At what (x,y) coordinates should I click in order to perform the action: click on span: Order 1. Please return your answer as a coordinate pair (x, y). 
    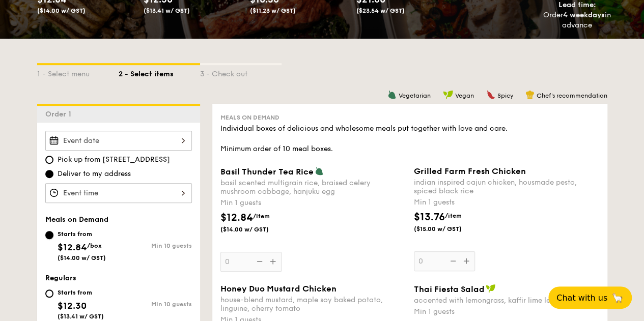
    Looking at the image, I should click on (60, 114).